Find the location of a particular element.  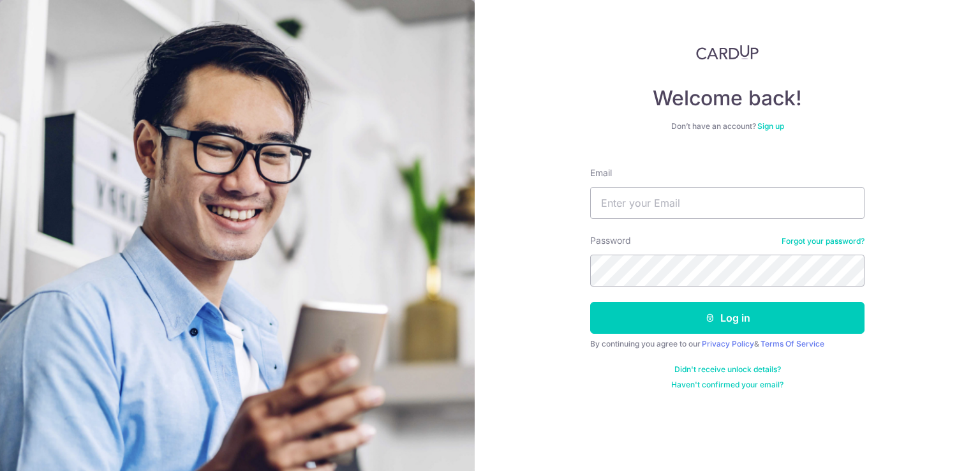

h4: Welcome back! is located at coordinates (727, 98).